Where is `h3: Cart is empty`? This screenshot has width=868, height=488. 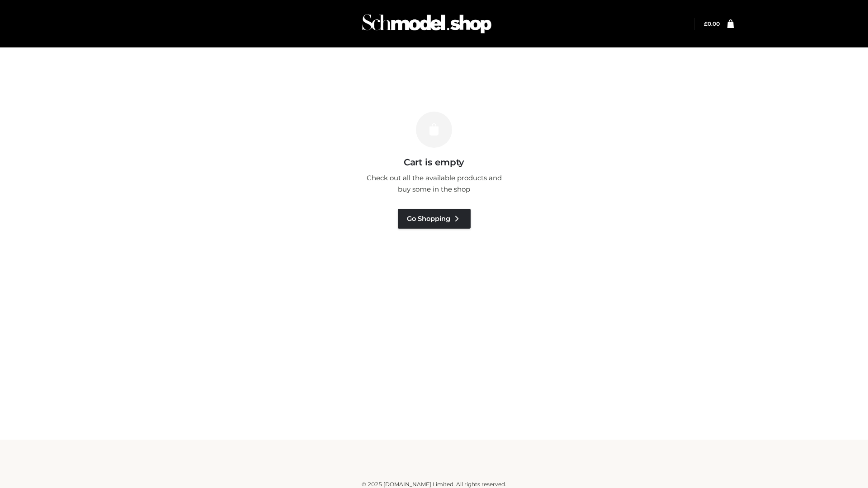
h3: Cart is empty is located at coordinates (434, 163).